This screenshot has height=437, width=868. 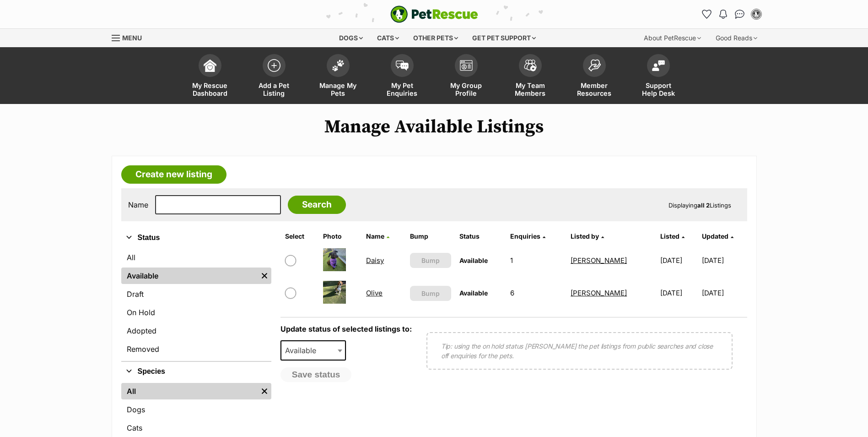 What do you see at coordinates (375, 260) in the screenshot?
I see `a: Daisy` at bounding box center [375, 260].